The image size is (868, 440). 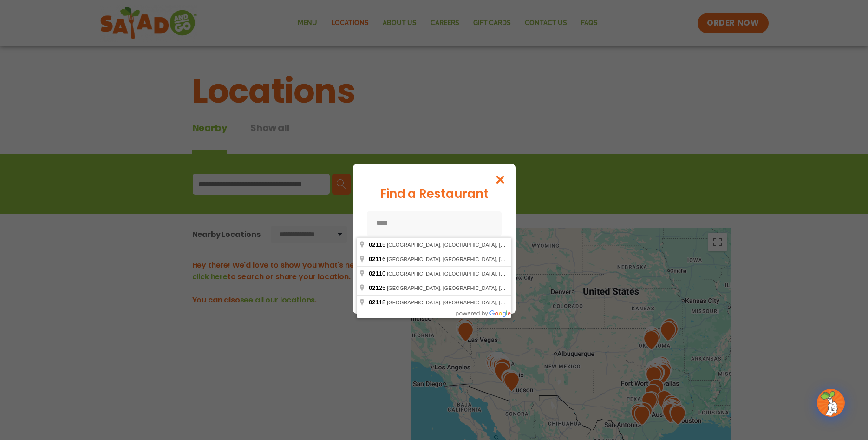 I want to click on div: Find a Restaurant, so click(x=434, y=194).